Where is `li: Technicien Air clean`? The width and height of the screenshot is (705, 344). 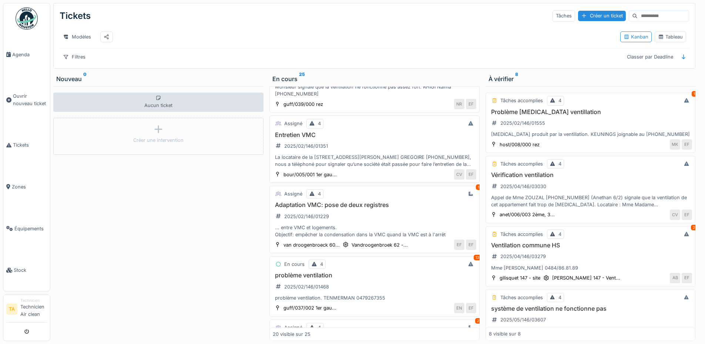 li: Technicien Air clean is located at coordinates (34, 309).